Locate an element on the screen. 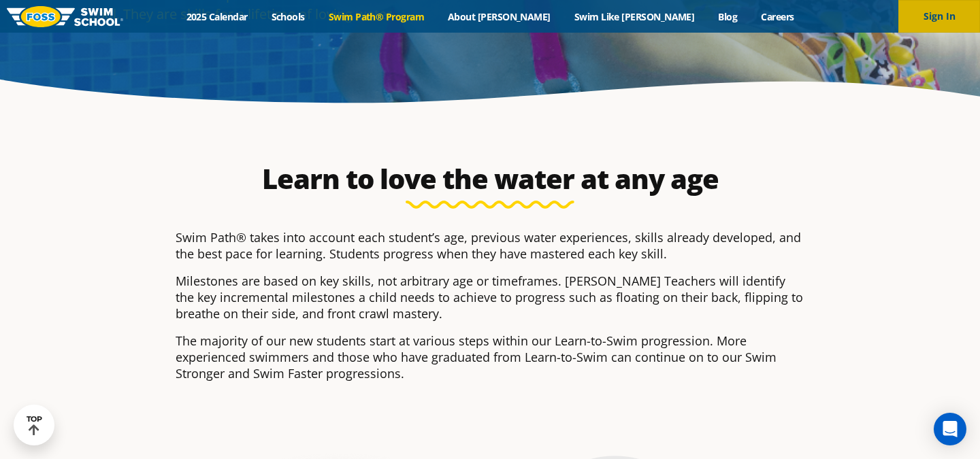 This screenshot has width=980, height=459. a: Schools is located at coordinates (288, 16).